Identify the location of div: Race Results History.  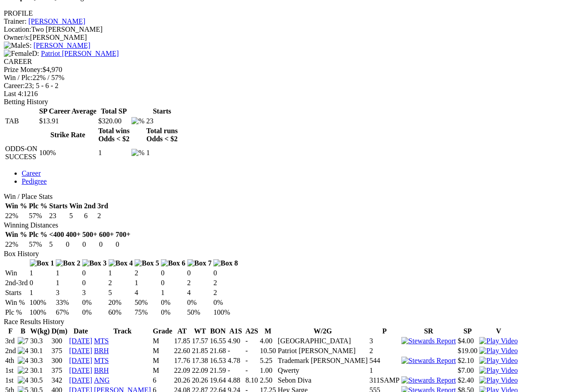
(286, 322).